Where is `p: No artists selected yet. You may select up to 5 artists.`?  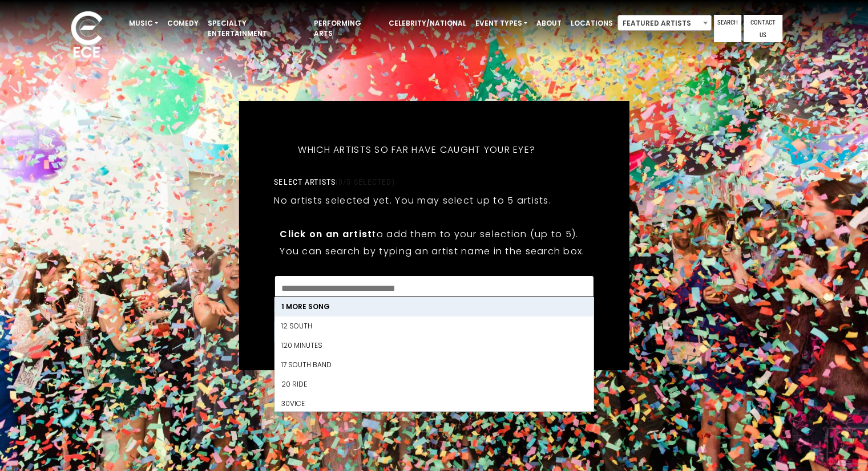
p: No artists selected yet. You may select up to 5 artists. is located at coordinates (412, 200).